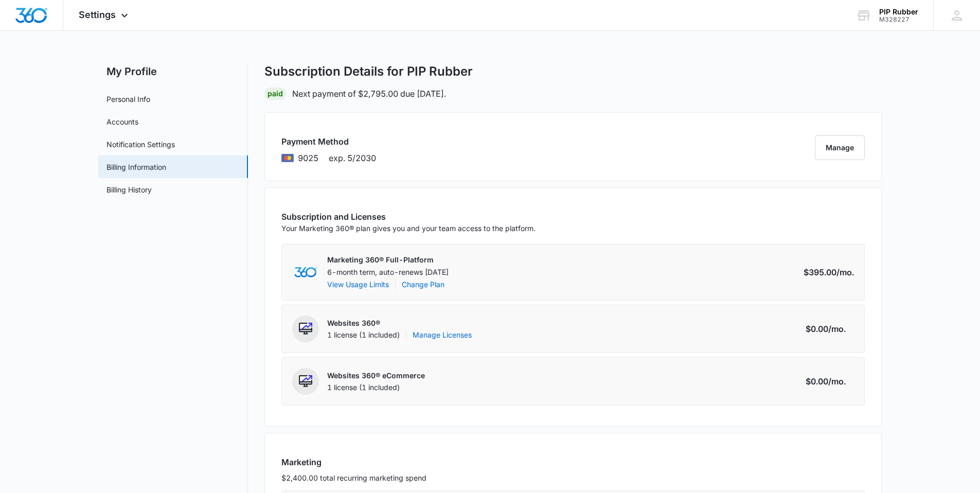 This screenshot has height=493, width=980. What do you see at coordinates (128, 99) in the screenshot?
I see `a: Personal Info` at bounding box center [128, 99].